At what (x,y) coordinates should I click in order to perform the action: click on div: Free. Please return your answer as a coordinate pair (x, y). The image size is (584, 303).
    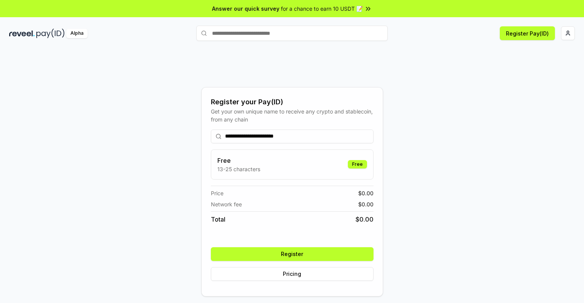
    Looking at the image, I should click on (357, 164).